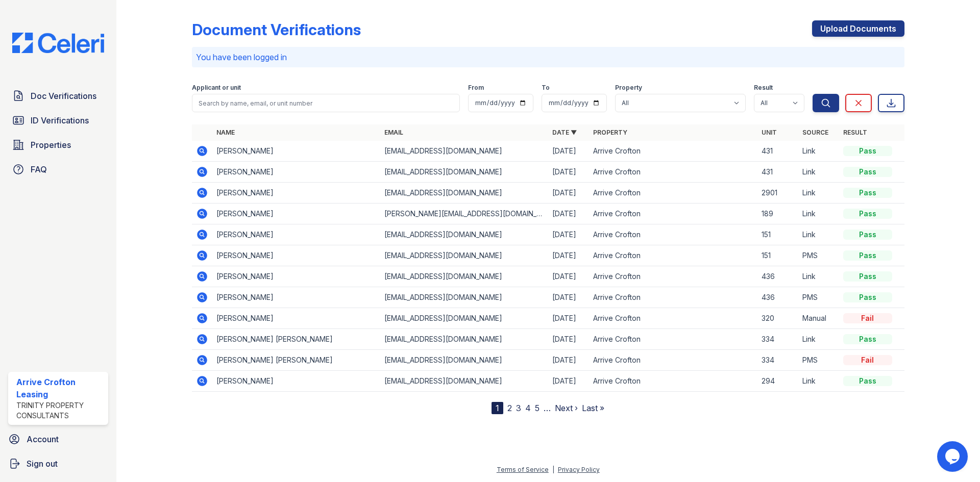 This screenshot has width=980, height=482. Describe the element at coordinates (58, 464) in the screenshot. I see `a: Sign out` at that location.